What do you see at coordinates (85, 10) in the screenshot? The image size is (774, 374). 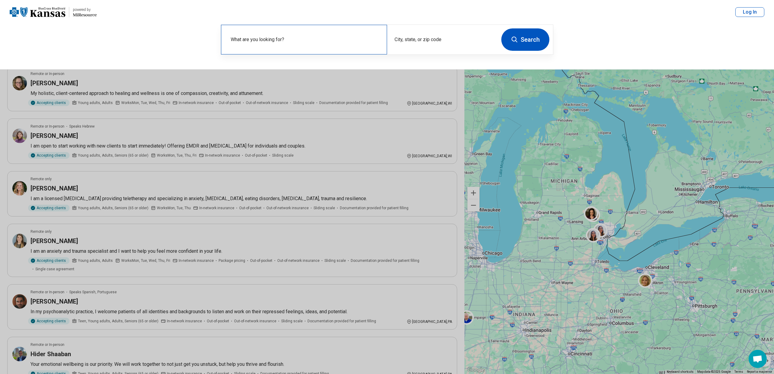 I see `div: powered by` at bounding box center [85, 10].